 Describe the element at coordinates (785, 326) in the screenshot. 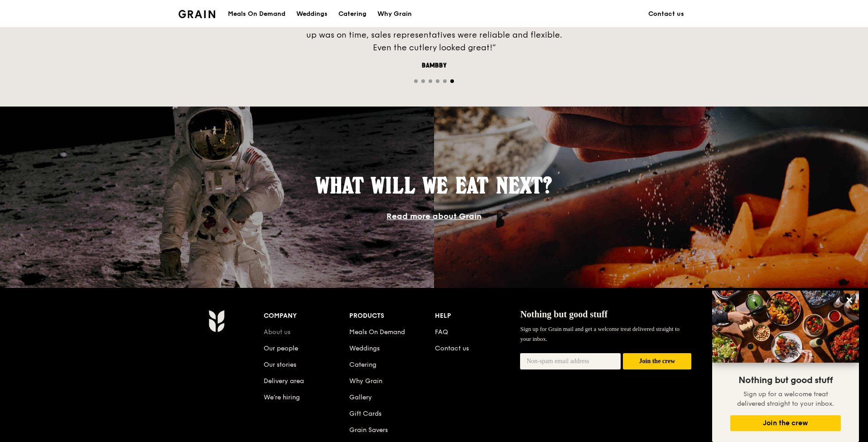

I see `img: DSC07876-Edit02-Large.jpeg` at that location.